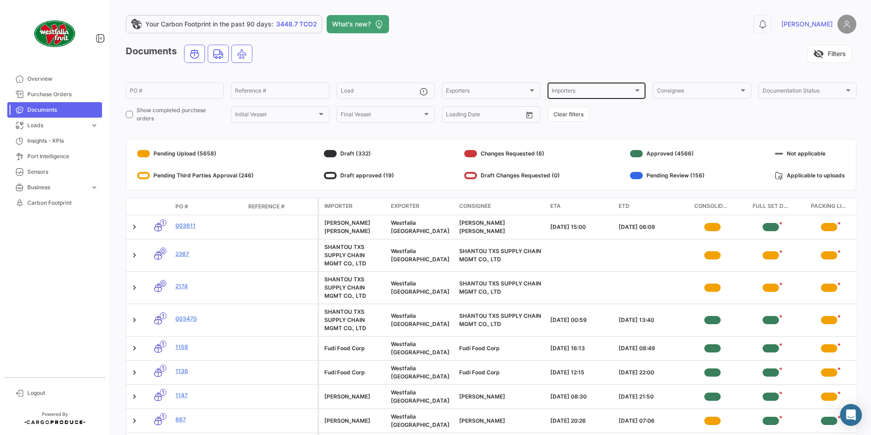 The width and height of the screenshot is (871, 435). I want to click on div: Pending Review (156), so click(668, 175).